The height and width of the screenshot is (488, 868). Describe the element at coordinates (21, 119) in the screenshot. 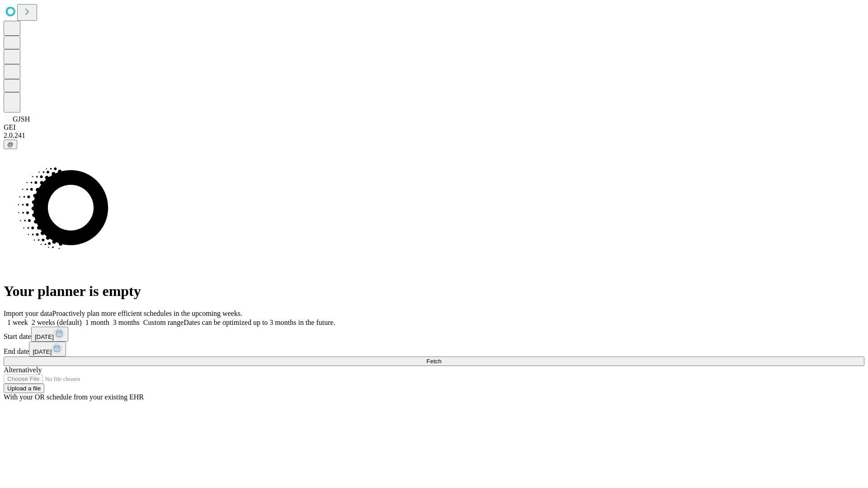

I see `span: GJSH` at that location.